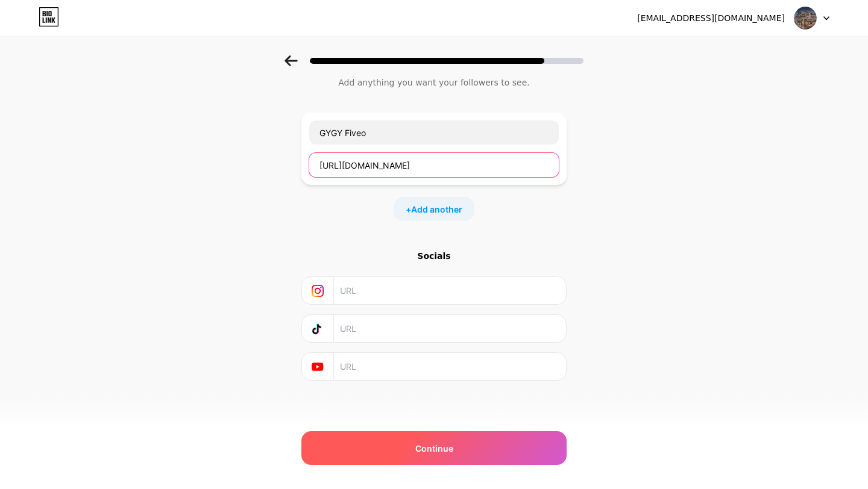  What do you see at coordinates (434, 448) in the screenshot?
I see `span: Continue` at bounding box center [434, 448].